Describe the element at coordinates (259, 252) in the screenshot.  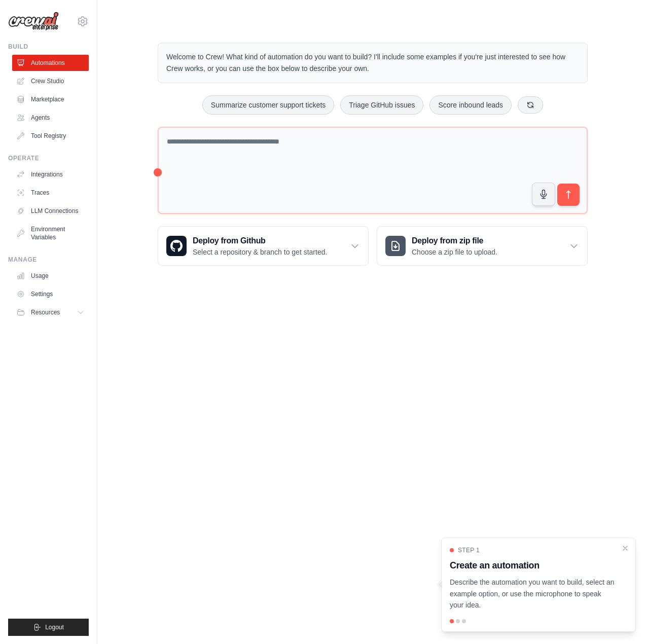
I see `p: Select a repository & branch to get started.` at that location.